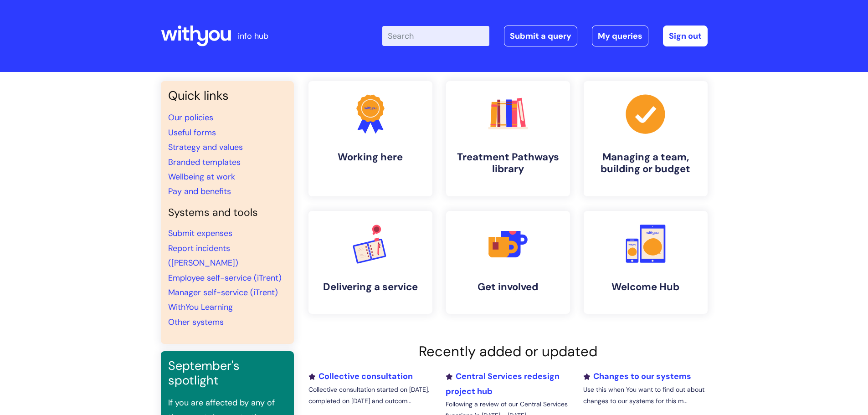  What do you see at coordinates (508, 352) in the screenshot?
I see `h2: Recently added or updated` at bounding box center [508, 352].